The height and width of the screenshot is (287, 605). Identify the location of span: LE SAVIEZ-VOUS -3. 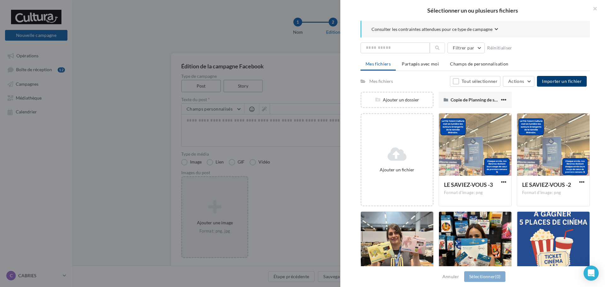
(468, 185).